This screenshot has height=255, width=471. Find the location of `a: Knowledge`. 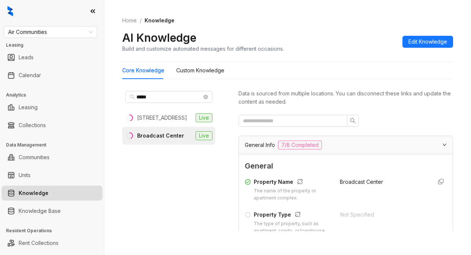

a: Knowledge is located at coordinates (34, 193).